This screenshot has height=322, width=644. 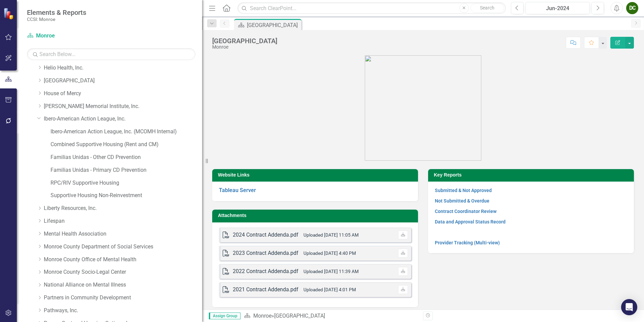 What do you see at coordinates (127, 144) in the screenshot?
I see `a: Combined Supportive Housing (Rent and CM)` at bounding box center [127, 144].